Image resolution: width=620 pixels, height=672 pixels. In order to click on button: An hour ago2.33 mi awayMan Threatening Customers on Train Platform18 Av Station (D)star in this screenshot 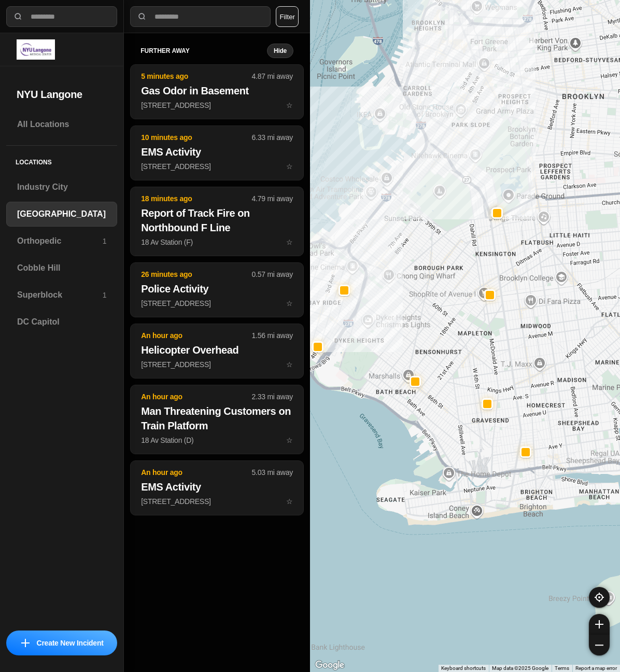, I will do `click(217, 420)`.